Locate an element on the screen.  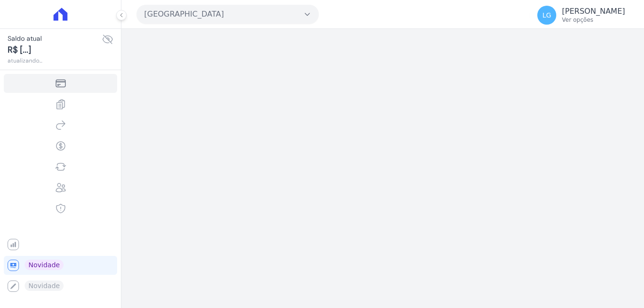
span: R$ [...] is located at coordinates (54, 50).